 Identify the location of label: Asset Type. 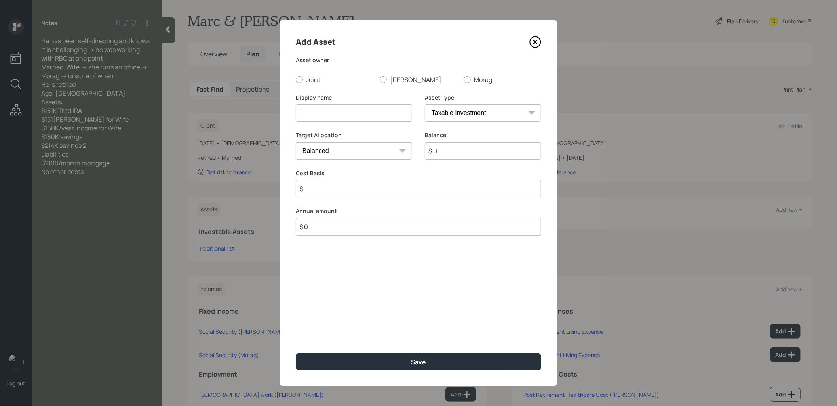
(483, 97).